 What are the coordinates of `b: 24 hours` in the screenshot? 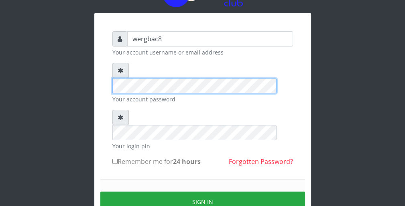 It's located at (187, 162).